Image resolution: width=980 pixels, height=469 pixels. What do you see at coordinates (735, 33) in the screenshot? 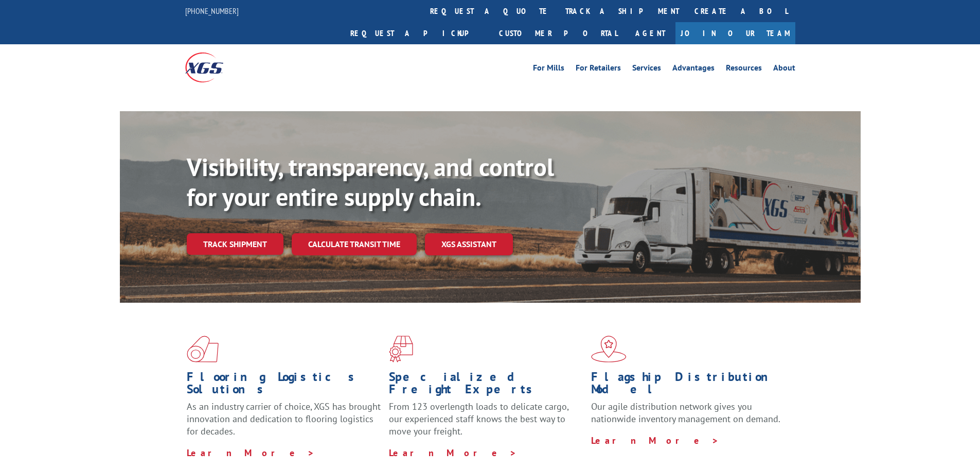
I see `a: Join Our Team` at bounding box center [735, 33].